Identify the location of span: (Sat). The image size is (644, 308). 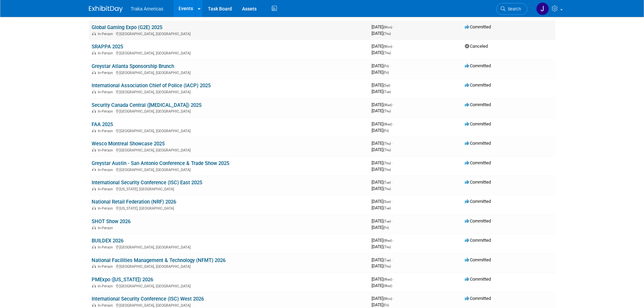
(387, 85).